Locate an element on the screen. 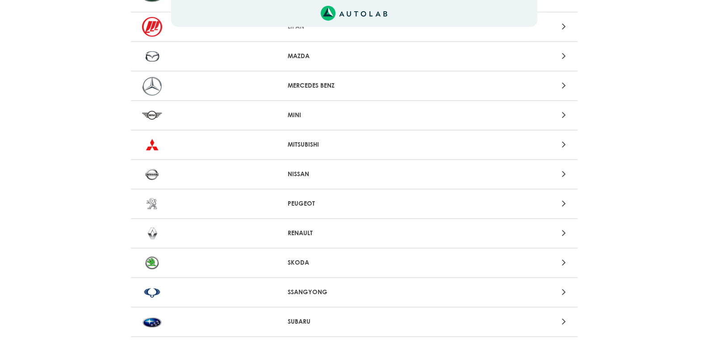 The image size is (708, 342). p: NISSAN is located at coordinates (354, 174).